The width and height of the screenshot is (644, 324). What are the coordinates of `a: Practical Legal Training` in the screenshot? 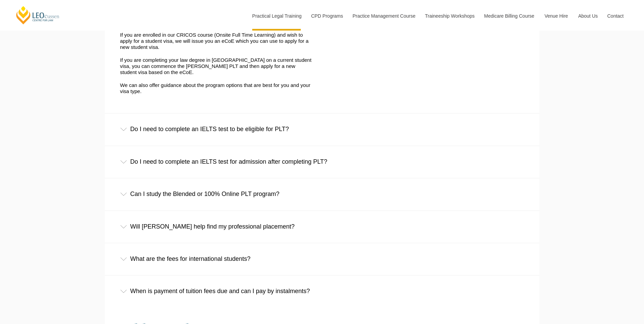 It's located at (277, 16).